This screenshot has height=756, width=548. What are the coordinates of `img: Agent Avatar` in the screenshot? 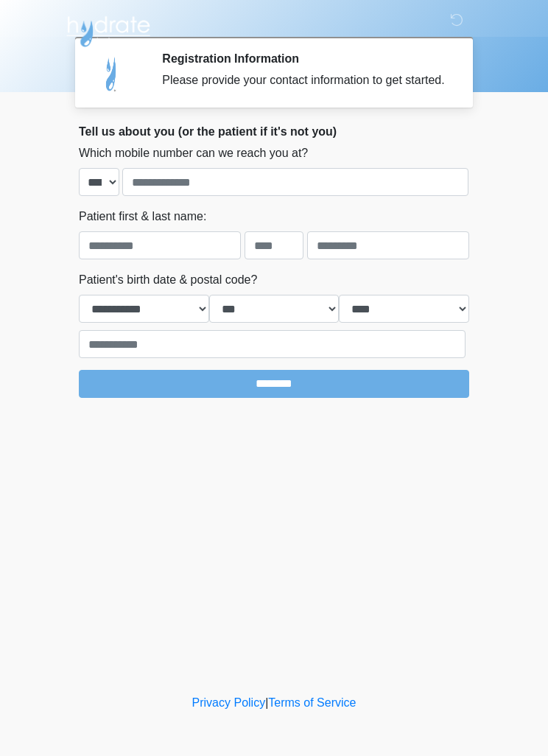 It's located at (112, 74).